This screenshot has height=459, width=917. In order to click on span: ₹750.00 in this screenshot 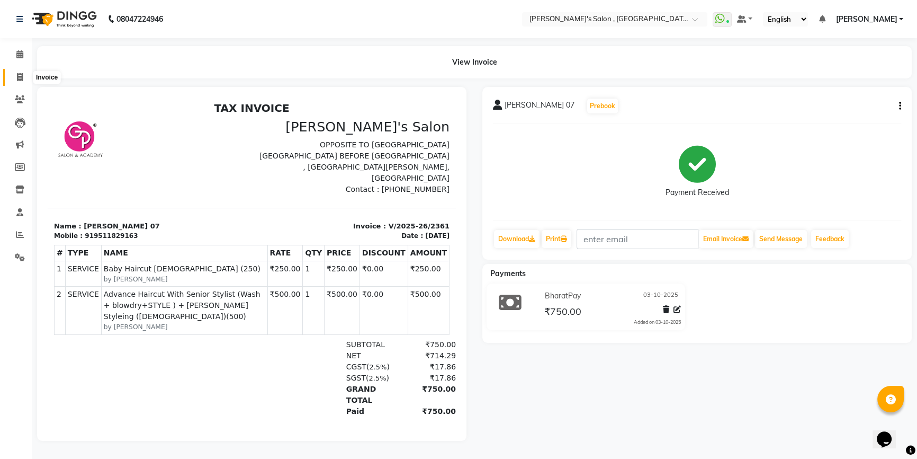, I will do `click(563, 312)`.